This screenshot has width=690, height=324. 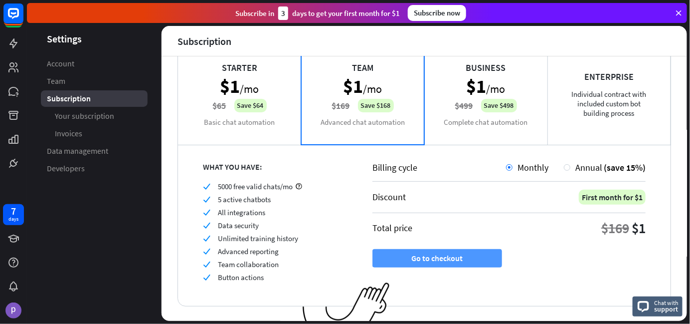 What do you see at coordinates (69, 98) in the screenshot?
I see `span: Subscription` at bounding box center [69, 98].